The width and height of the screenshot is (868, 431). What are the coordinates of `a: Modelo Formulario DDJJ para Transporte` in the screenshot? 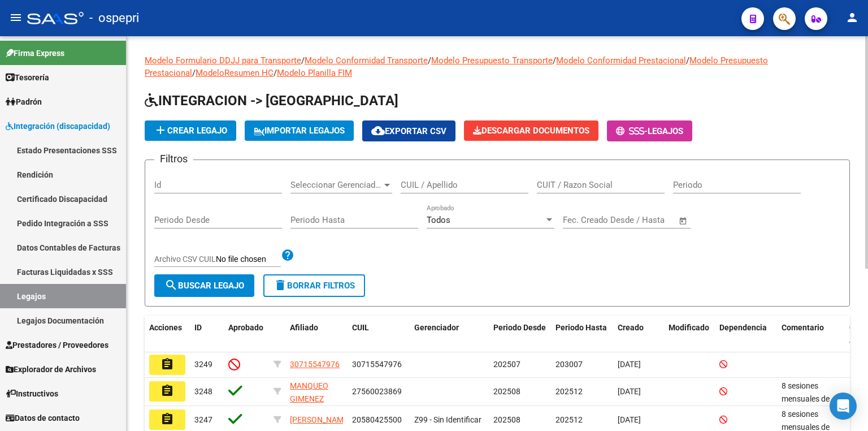 It's located at (222, 60).